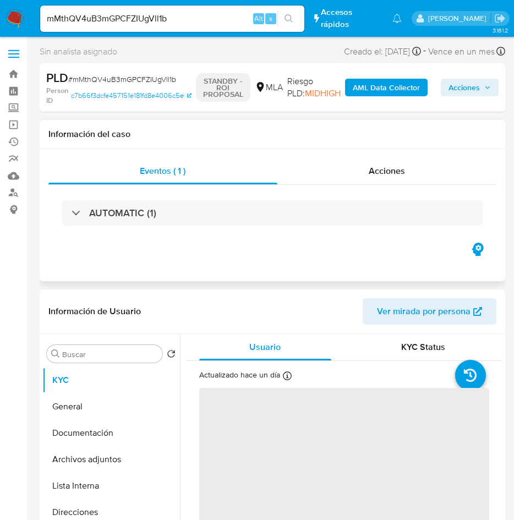  What do you see at coordinates (172, 19) in the screenshot?
I see `input: Buscar usuario o caso...` at bounding box center [172, 19].